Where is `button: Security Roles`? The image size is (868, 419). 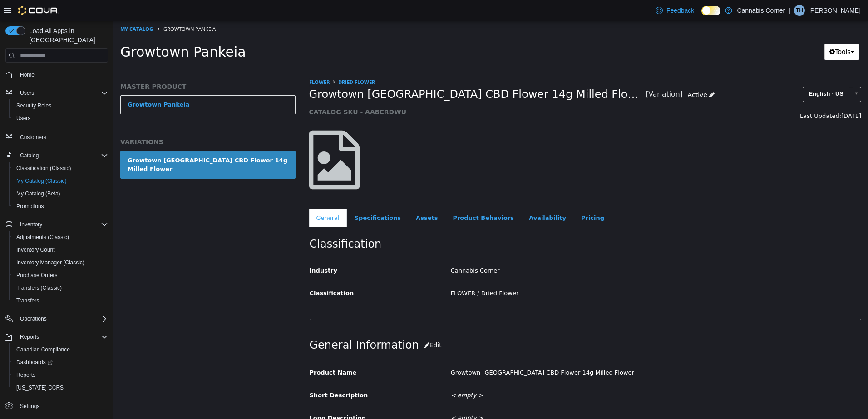
button: Security Roles is located at coordinates (61, 106).